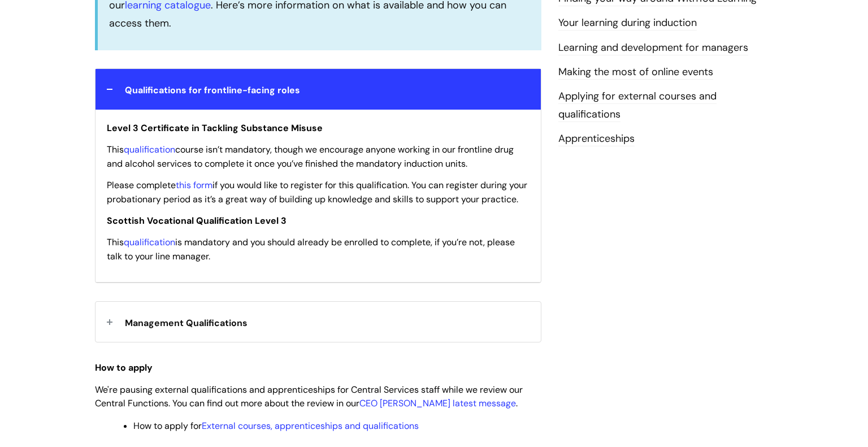 The height and width of the screenshot is (447, 868). What do you see at coordinates (194, 185) in the screenshot?
I see `a: this form` at bounding box center [194, 185].